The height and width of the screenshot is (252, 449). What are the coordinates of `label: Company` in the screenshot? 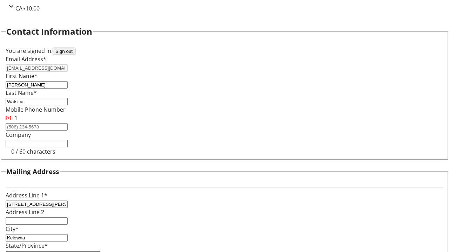 It's located at (18, 135).